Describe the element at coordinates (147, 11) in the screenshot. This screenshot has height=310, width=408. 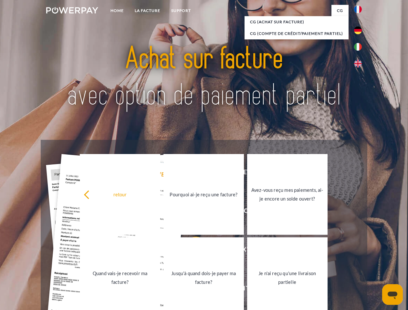
I see `a: LA FACTURE` at that location.